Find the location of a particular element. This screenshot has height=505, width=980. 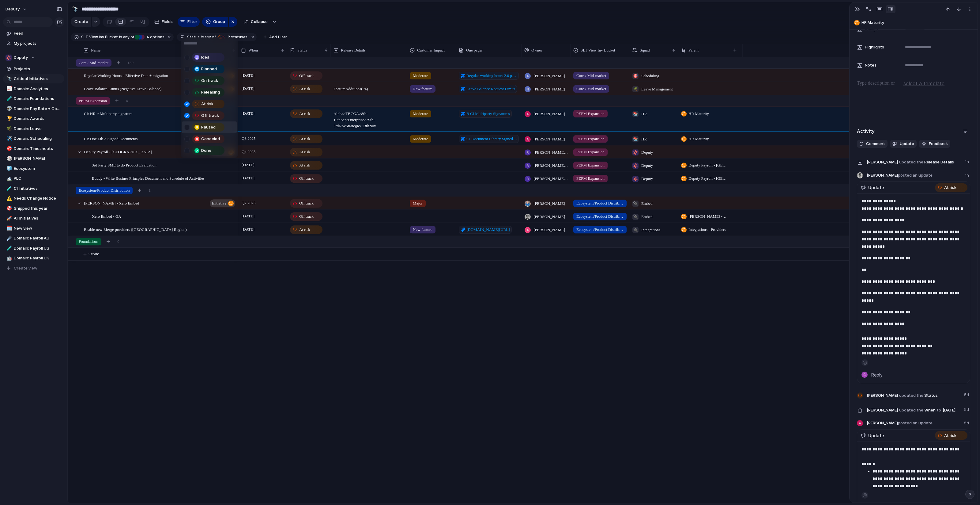

span: Done is located at coordinates (206, 150).